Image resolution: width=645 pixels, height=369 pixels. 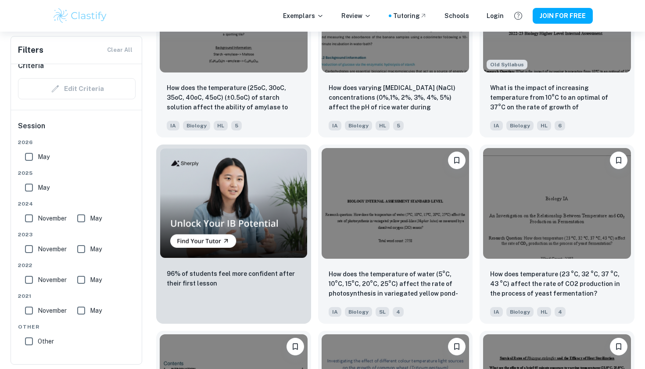 I want to click on span: 2024, so click(x=77, y=204).